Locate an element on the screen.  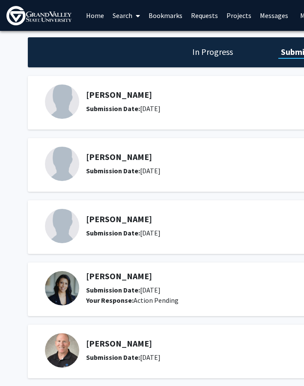
a: Bookmarks is located at coordinates (165, 15).